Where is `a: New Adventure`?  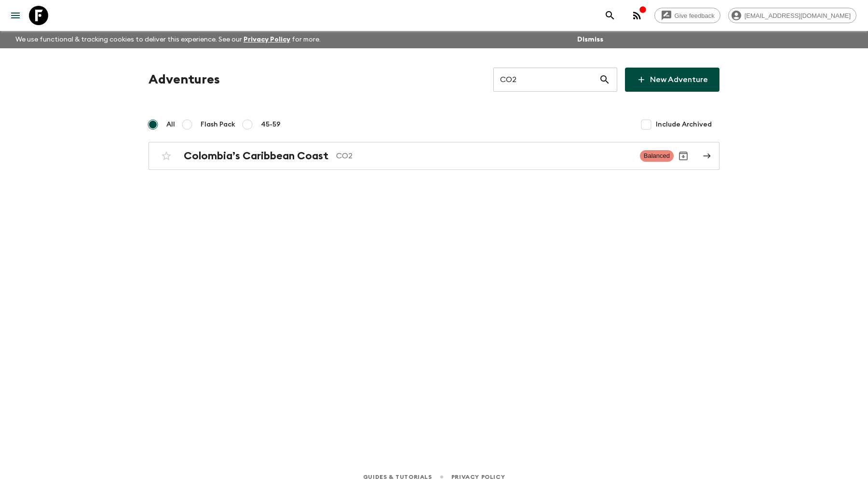
a: New Adventure is located at coordinates (672, 79).